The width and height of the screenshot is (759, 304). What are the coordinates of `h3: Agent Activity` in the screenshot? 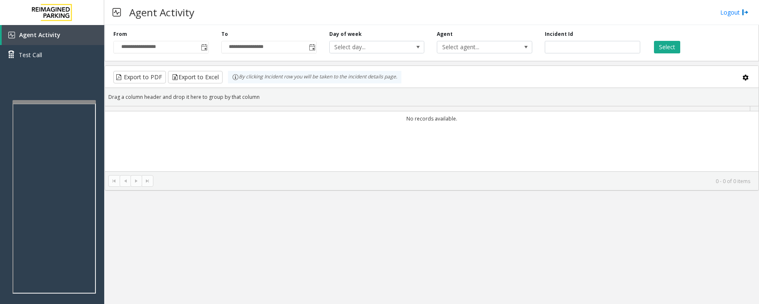 It's located at (162, 12).